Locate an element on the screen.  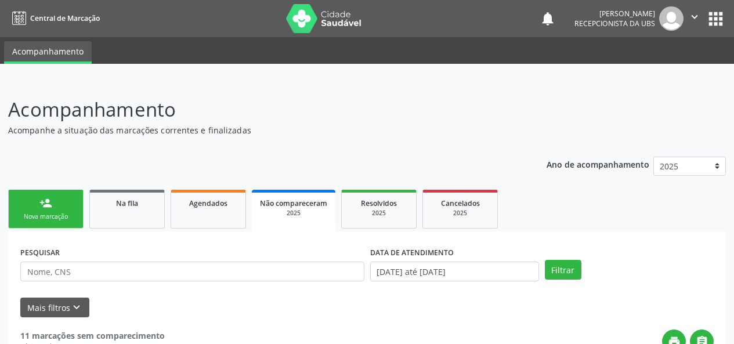
span: Agendados is located at coordinates (208, 203).